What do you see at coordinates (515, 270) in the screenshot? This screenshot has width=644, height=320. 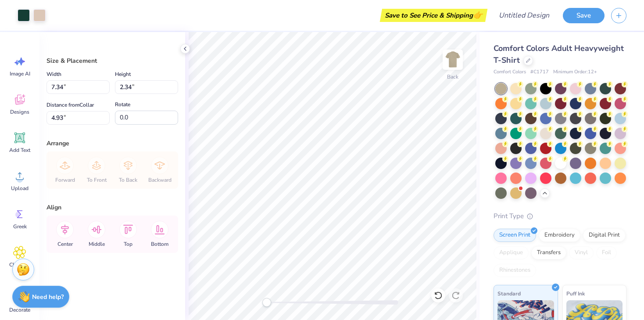 I see `div: Rhinestones` at bounding box center [515, 270].